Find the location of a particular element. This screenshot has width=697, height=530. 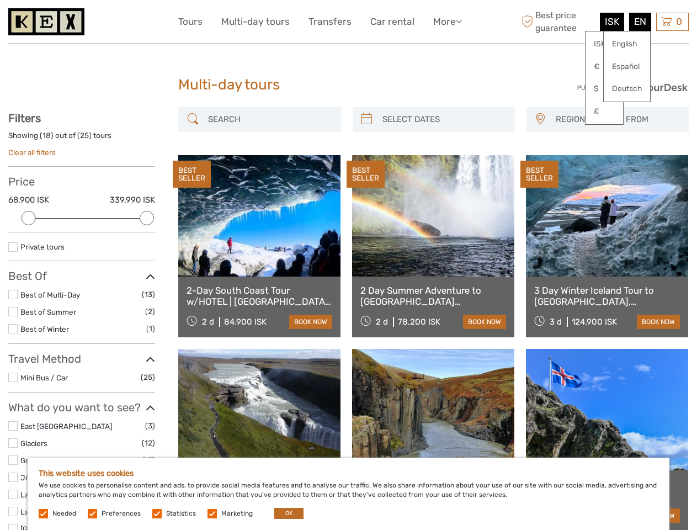

label: 18 is located at coordinates (46, 135).